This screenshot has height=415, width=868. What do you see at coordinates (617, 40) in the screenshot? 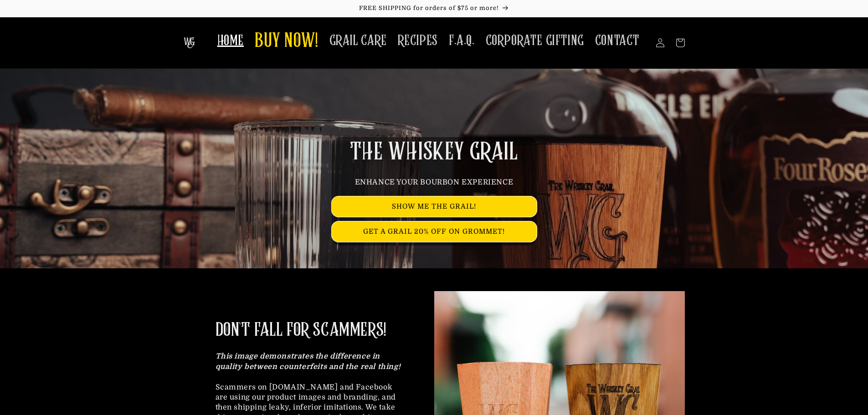
I see `span: CONTACT` at bounding box center [617, 40].